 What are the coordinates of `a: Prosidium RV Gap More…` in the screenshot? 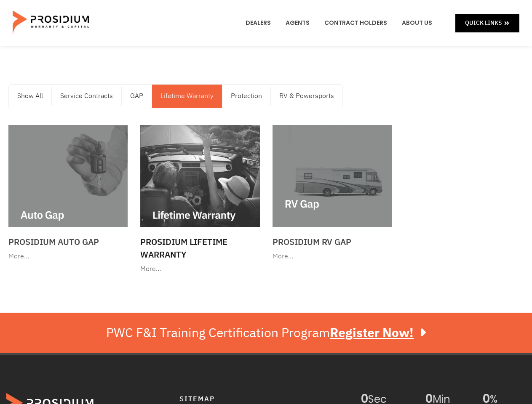 It's located at (332, 194).